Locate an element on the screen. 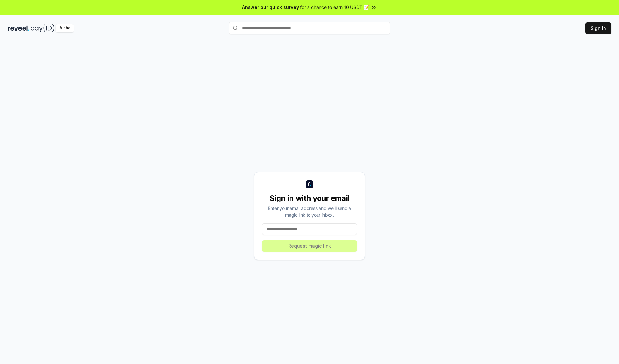  span: Answer our quick survey is located at coordinates (271, 7).